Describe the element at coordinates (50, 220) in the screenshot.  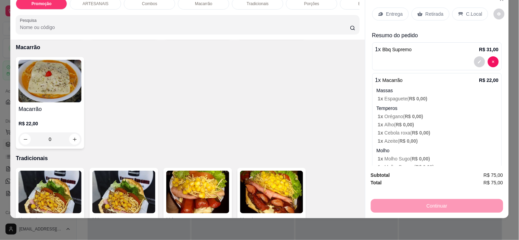
I see `h4: X salada` at that location.